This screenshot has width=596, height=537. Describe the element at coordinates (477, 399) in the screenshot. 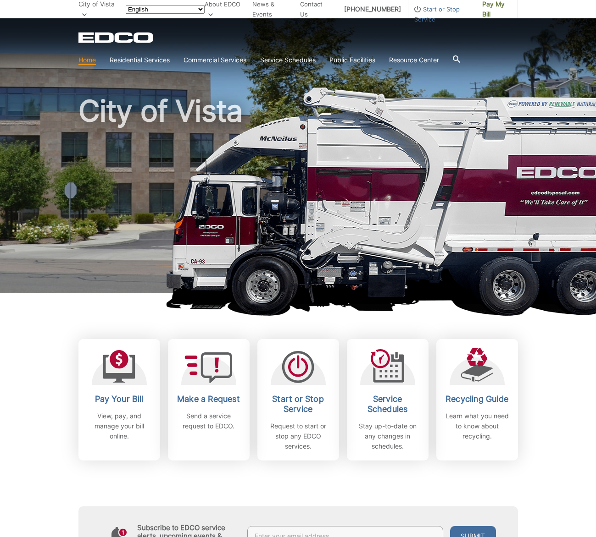

I see `h2: Recycling Guide` at that location.